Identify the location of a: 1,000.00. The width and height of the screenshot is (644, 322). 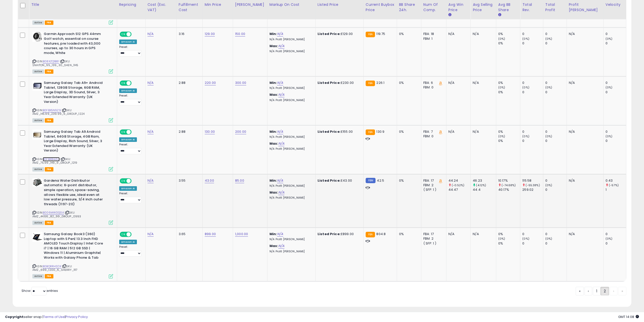
(242, 234).